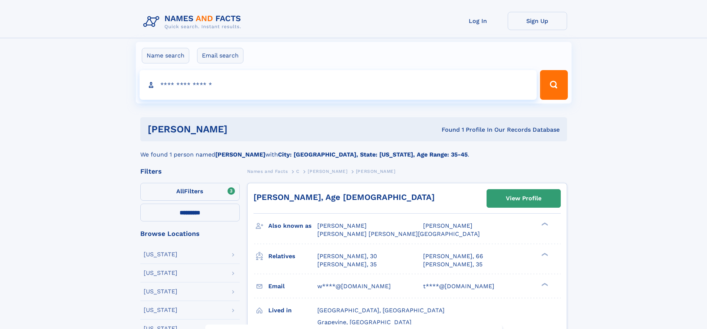 This screenshot has height=329, width=707. I want to click on span: All, so click(180, 191).